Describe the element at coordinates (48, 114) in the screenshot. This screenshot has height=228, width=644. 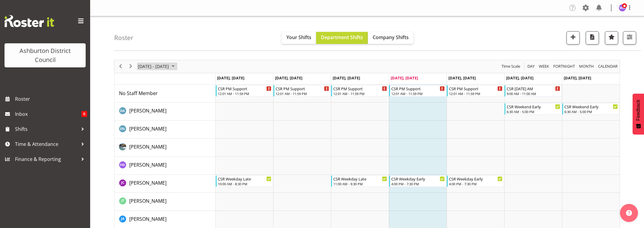
I see `span: Inbox` at that location.